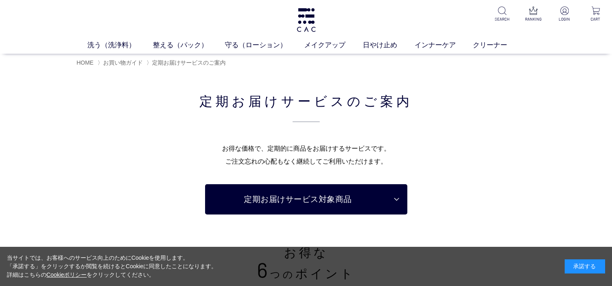 The height and width of the screenshot is (286, 612). What do you see at coordinates (533, 19) in the screenshot?
I see `p: RANKING` at bounding box center [533, 19].